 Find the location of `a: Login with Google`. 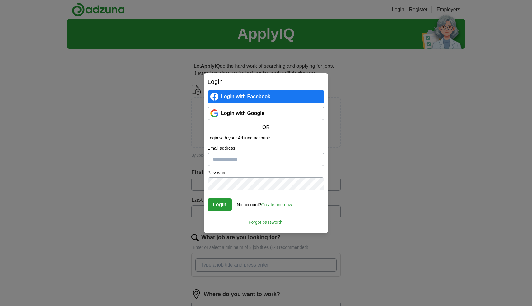

a: Login with Google is located at coordinates (266, 114).